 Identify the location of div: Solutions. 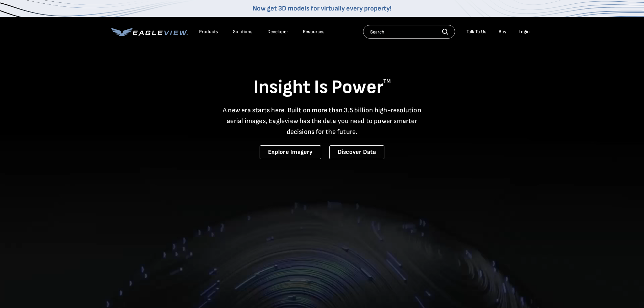
(243, 32).